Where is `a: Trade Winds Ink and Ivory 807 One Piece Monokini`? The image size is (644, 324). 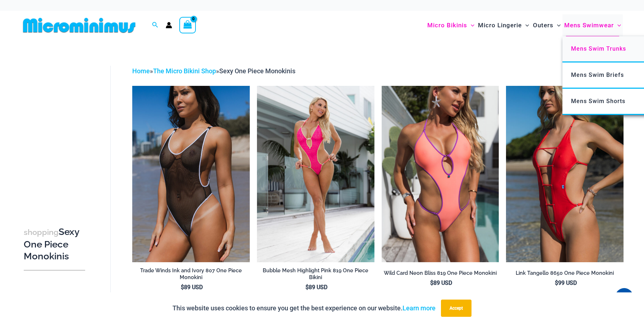 a: Trade Winds Ink and Ivory 807 One Piece Monokini is located at coordinates (191, 275).